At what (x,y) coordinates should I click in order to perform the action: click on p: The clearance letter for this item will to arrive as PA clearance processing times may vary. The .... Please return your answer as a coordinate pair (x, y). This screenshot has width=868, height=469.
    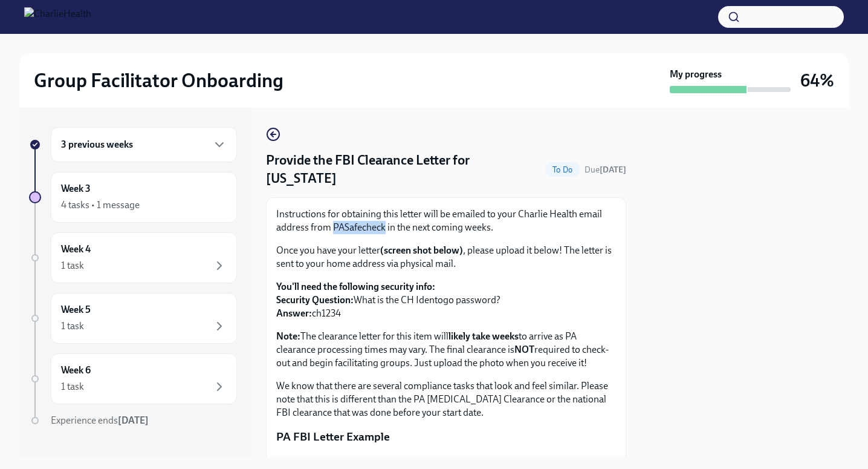
    Looking at the image, I should click on (446, 350).